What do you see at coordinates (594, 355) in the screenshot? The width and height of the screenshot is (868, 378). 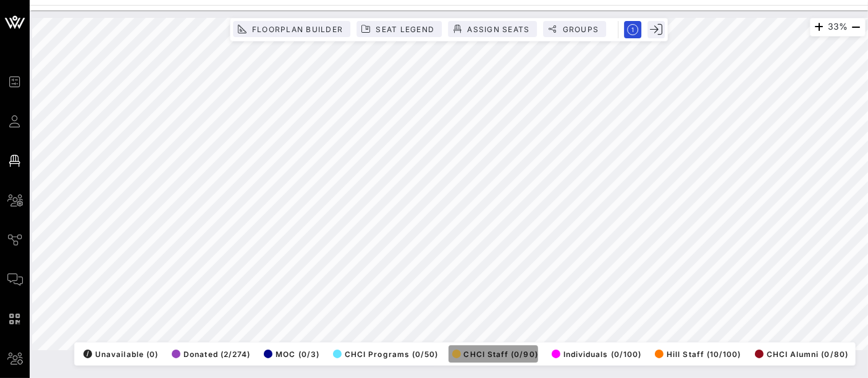 I see `button: Individuals (0/100)` at bounding box center [594, 355].